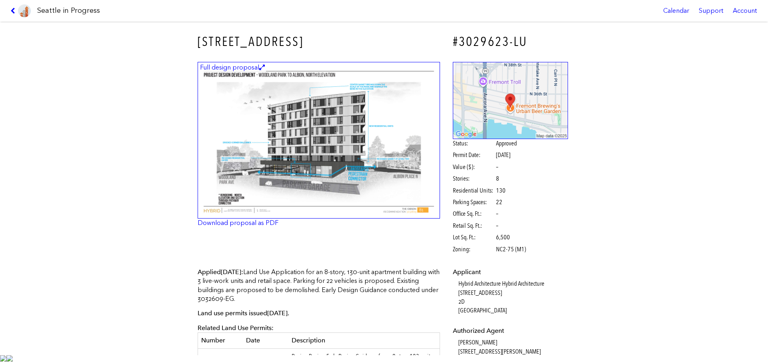 This screenshot has height=364, width=768. Describe the element at coordinates (238, 223) in the screenshot. I see `a: Download proposal as PDF` at that location.